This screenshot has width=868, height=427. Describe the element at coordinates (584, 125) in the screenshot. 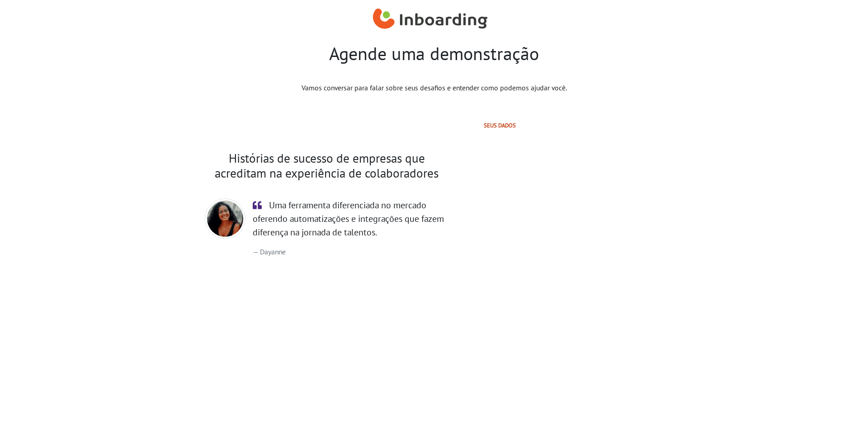

I see `h2: Seus dados` at that location.